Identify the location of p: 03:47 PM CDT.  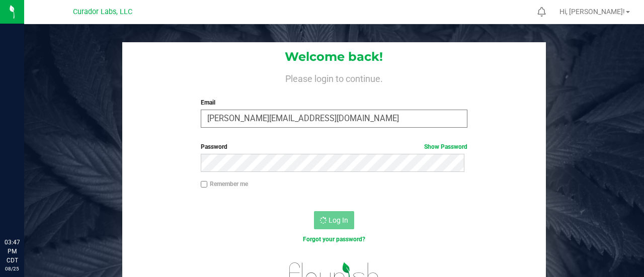
(12, 251).